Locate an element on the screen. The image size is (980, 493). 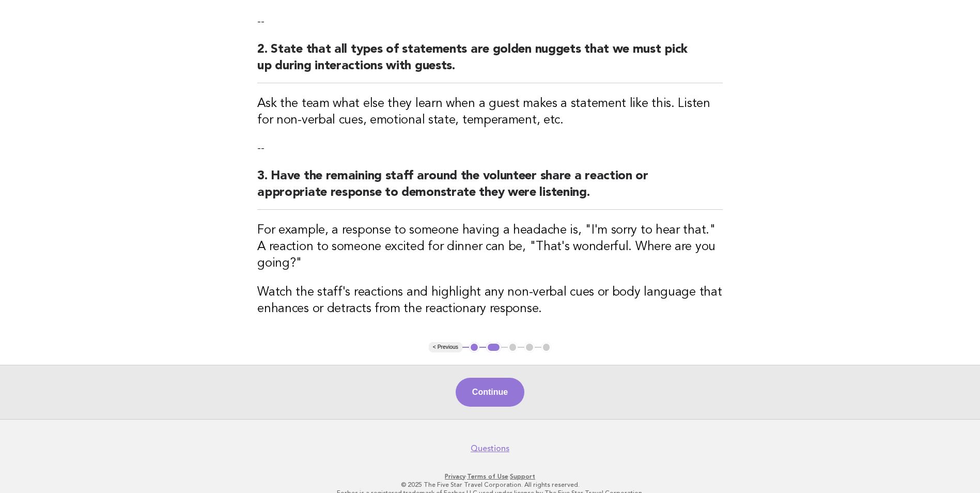
a: Support is located at coordinates (522, 477).